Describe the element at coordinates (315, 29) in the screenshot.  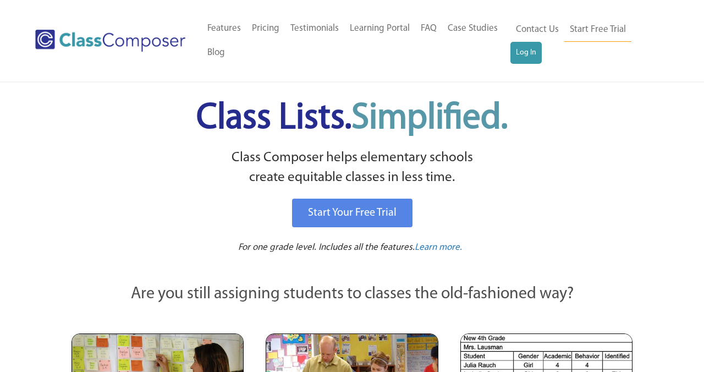
I see `a: Testimonials` at that location.